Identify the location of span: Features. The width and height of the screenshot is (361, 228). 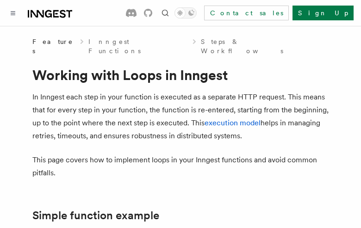
(54, 46).